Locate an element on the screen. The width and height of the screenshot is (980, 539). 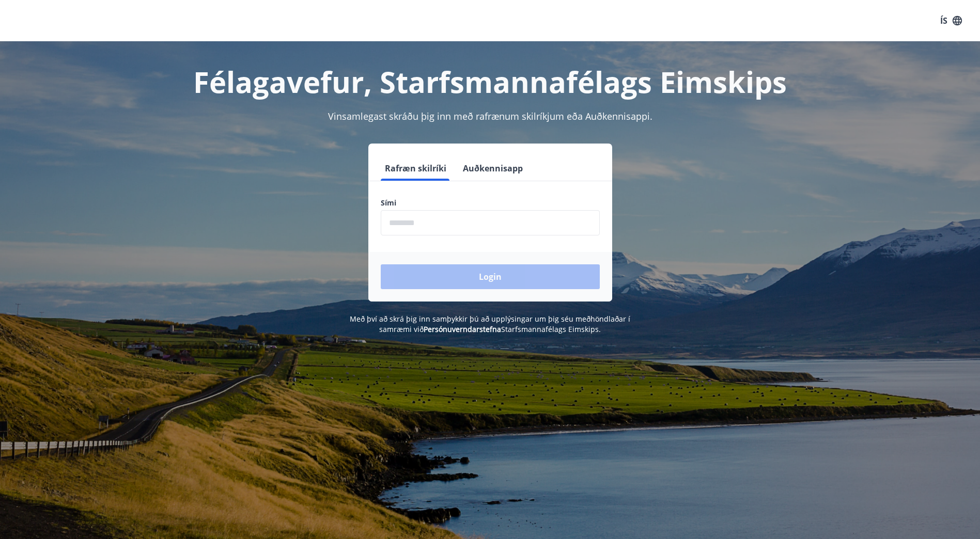
label: Sími is located at coordinates (490, 203).